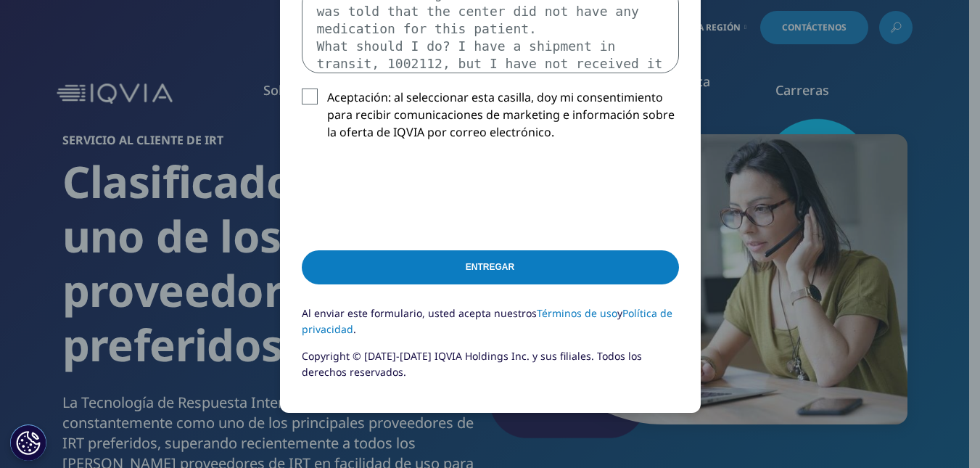 The width and height of the screenshot is (980, 468). Describe the element at coordinates (577, 313) in the screenshot. I see `font: Términos de uso` at that location.